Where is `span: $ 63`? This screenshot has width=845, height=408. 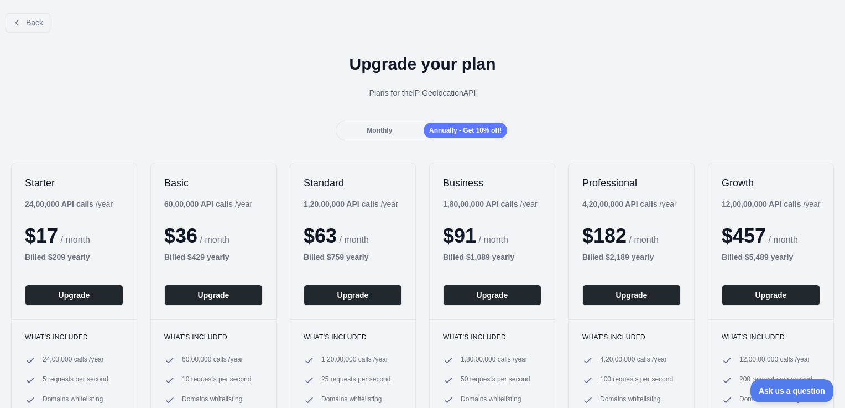
span: $ 63 is located at coordinates (320, 236).